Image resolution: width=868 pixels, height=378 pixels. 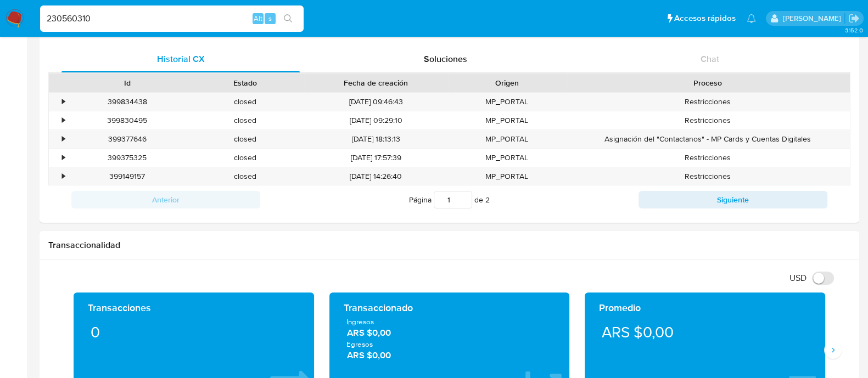 I want to click on p: martin.degiuli@mercadolibre.com, so click(x=813, y=18).